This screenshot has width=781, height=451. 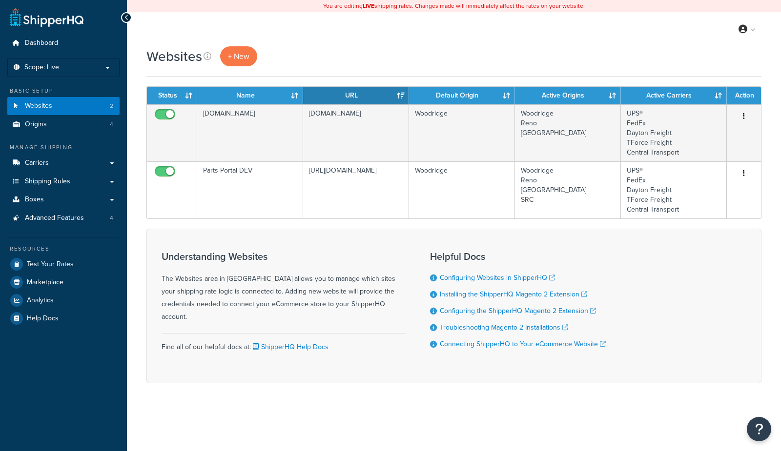 What do you see at coordinates (111, 106) in the screenshot?
I see `span: 2` at bounding box center [111, 106].